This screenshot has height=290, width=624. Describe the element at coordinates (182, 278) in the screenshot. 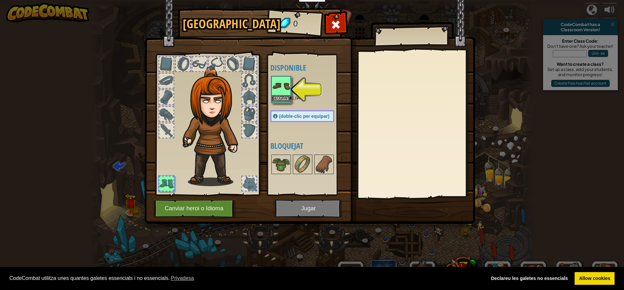

I see `a: learn more about cookies` at that location.